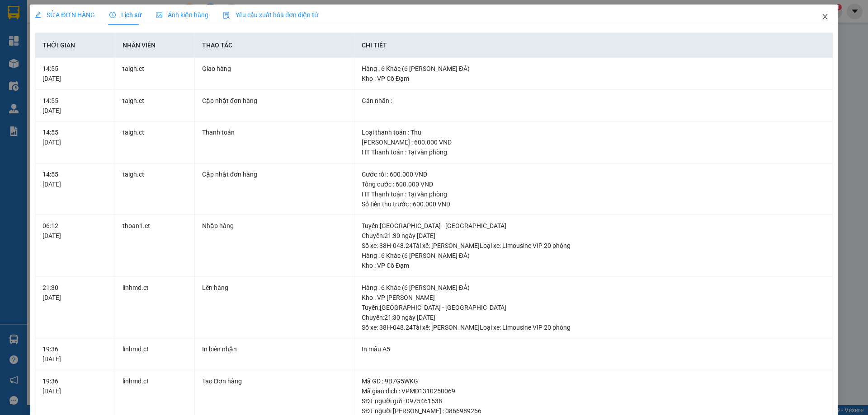 The image size is (868, 415). I want to click on span: clock-circle, so click(112, 15).